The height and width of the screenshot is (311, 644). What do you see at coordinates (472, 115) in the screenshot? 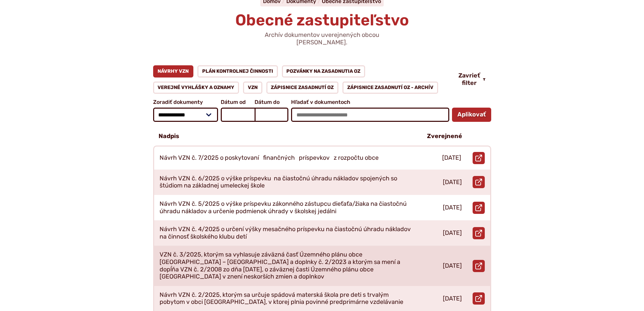
I see `button: Aplikovať` at bounding box center [472, 115].